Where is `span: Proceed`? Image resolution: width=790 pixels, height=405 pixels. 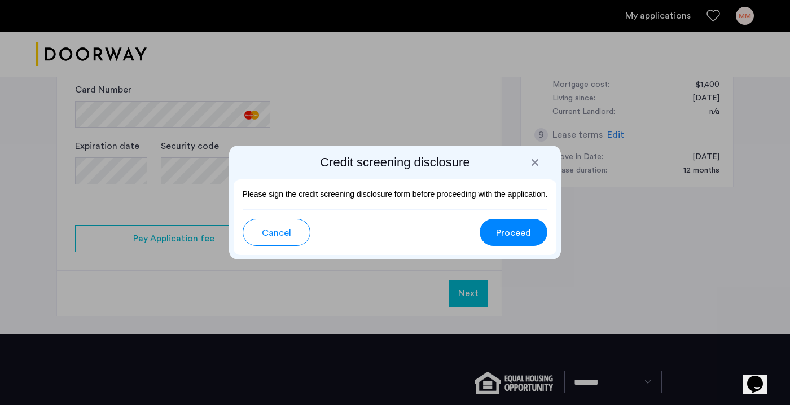 span: Proceed is located at coordinates (513, 233).